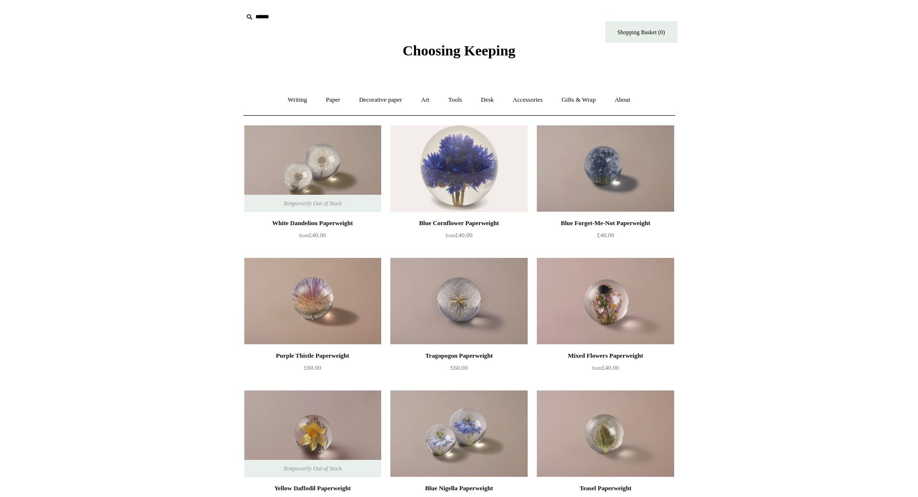 This screenshot has height=497, width=918. What do you see at coordinates (459, 169) in the screenshot?
I see `img: Blue Cornflower Paperweight` at bounding box center [459, 169].